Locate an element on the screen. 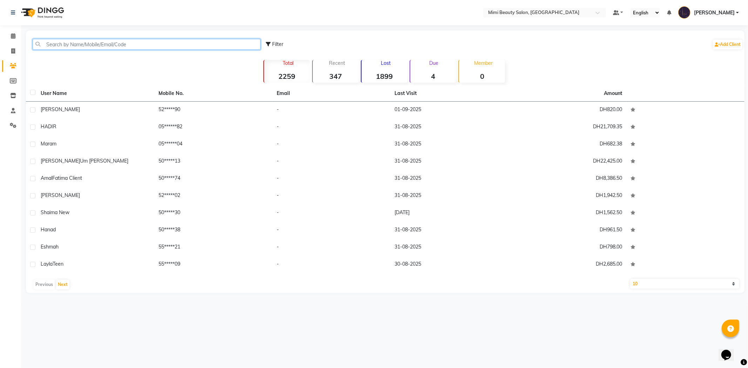 This screenshot has height=368, width=748. button: Next is located at coordinates (63, 285).